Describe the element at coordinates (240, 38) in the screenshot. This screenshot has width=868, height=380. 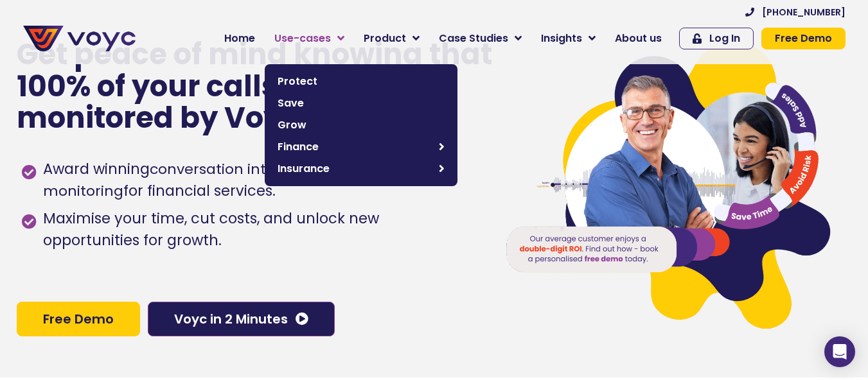
I see `a: Home` at that location.